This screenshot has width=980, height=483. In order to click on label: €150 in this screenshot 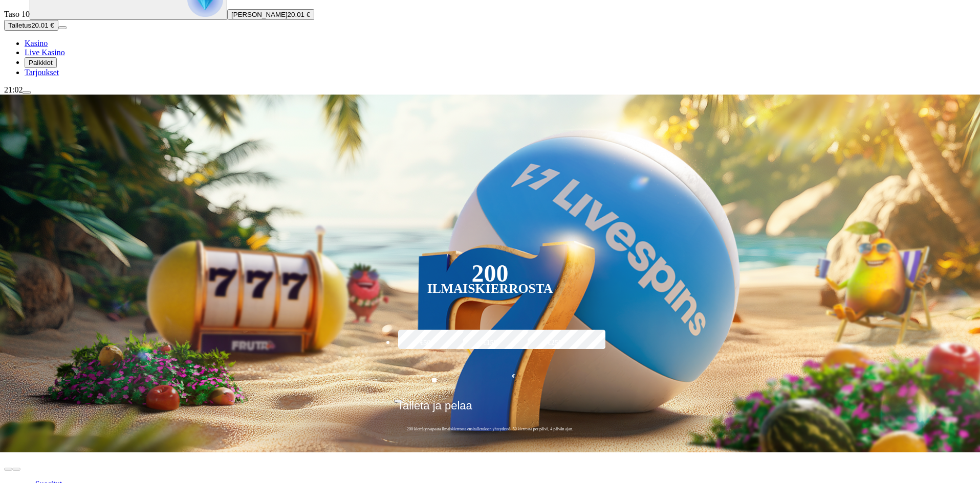, I will do `click(490, 343)`.